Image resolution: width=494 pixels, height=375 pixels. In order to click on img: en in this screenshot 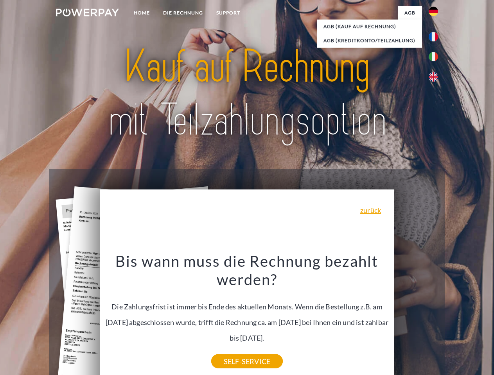, I will do `click(433, 77)`.